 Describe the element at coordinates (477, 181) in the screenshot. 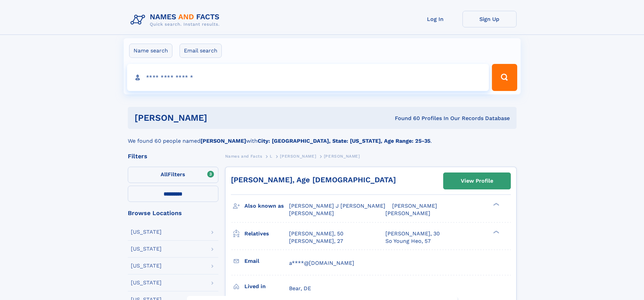

I see `div: View Profile` at that location.